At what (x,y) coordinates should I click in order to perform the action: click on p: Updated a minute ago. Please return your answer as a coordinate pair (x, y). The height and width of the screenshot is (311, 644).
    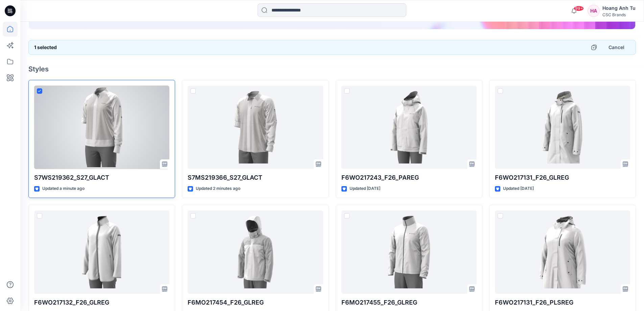
    Looking at the image, I should click on (63, 188).